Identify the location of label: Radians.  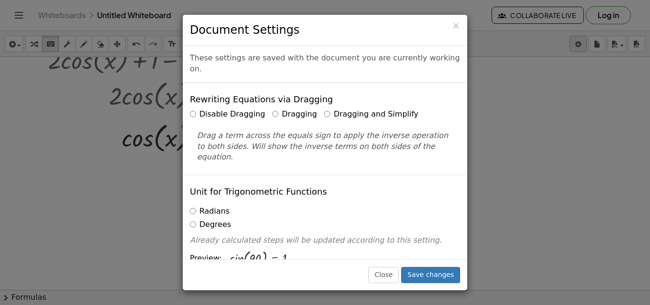
(209, 211).